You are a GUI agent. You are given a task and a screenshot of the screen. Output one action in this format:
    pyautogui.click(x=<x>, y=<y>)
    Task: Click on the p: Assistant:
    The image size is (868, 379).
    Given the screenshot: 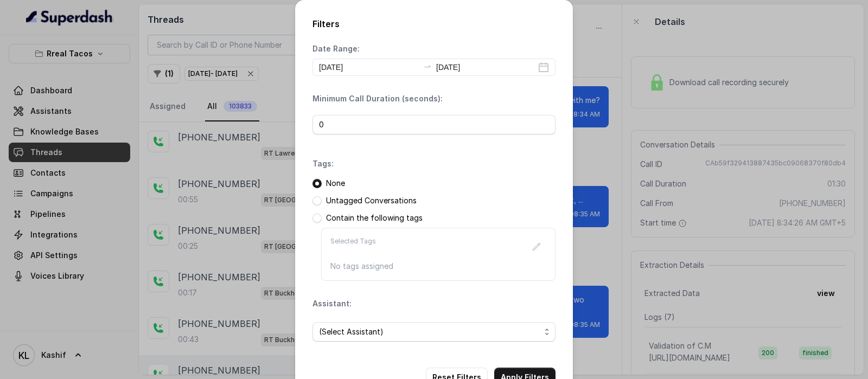 What is the action you would take?
    pyautogui.click(x=332, y=304)
    